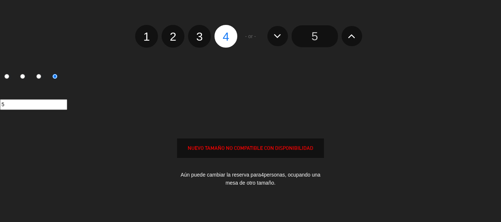 This screenshot has width=501, height=222. Describe the element at coordinates (250, 36) in the screenshot. I see `span: - or -` at that location.